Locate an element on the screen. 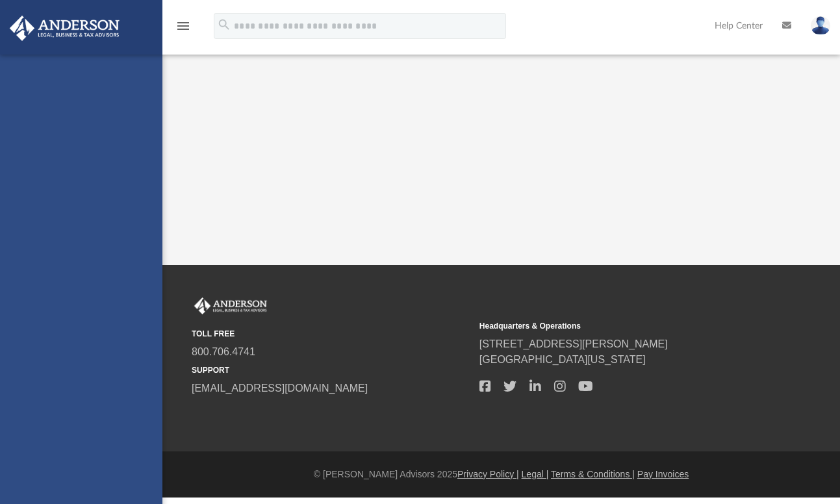 The width and height of the screenshot is (840, 504). a: Privacy Policy | is located at coordinates (488, 475).